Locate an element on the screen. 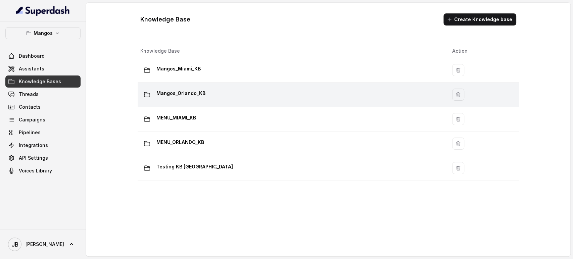  a: Assistants is located at coordinates (43, 69).